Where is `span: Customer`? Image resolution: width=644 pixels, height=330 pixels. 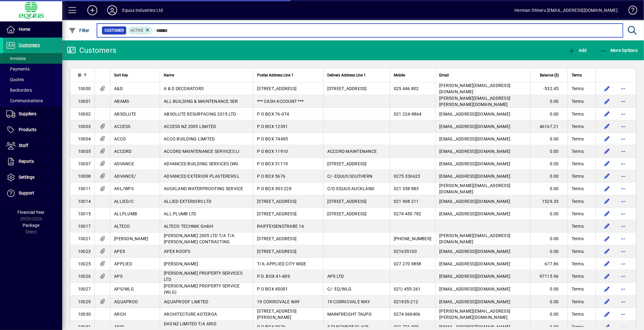
span: Customer is located at coordinates (114, 30).